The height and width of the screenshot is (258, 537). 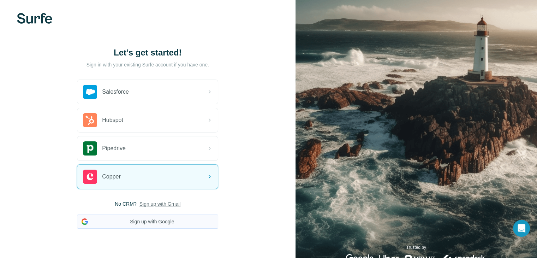 What do you see at coordinates (90, 120) in the screenshot?
I see `img: hubspot's logo` at bounding box center [90, 120].